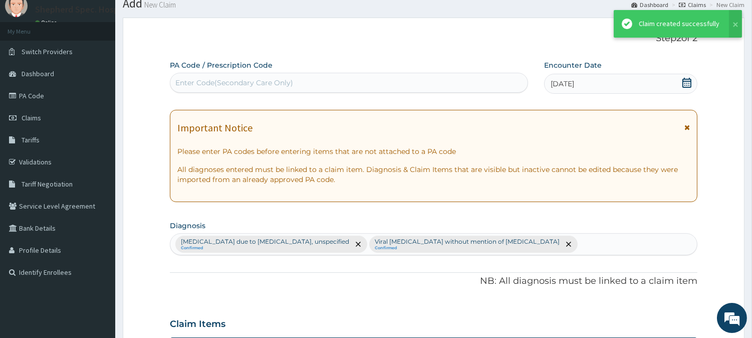  What do you see at coordinates (47, 184) in the screenshot?
I see `span: Tariff Negotiation` at bounding box center [47, 184].